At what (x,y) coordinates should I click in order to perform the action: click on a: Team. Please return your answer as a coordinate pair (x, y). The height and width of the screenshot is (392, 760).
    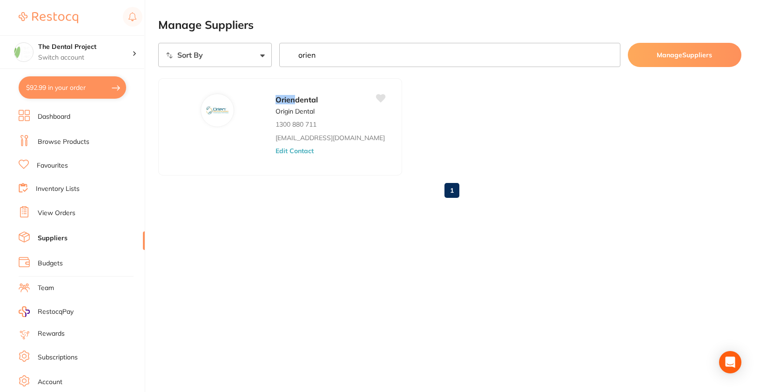
    Looking at the image, I should click on (46, 288).